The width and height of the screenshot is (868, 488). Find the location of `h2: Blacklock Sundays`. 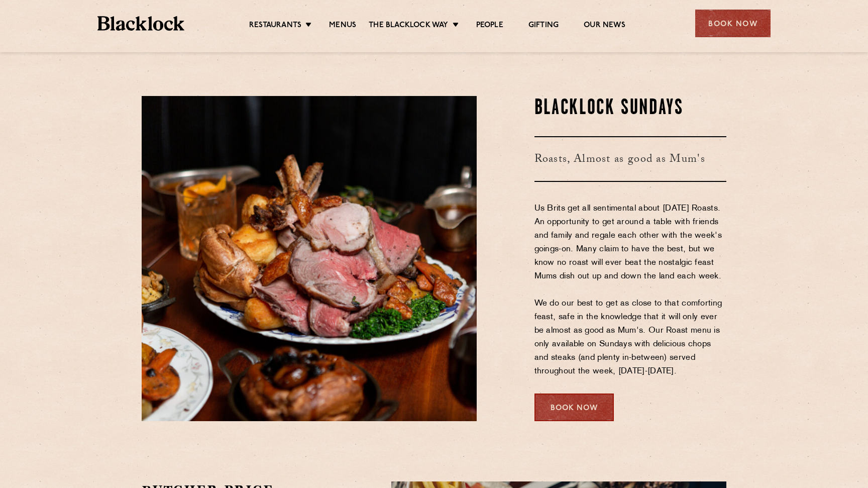

h2: Blacklock Sundays is located at coordinates (630, 109).